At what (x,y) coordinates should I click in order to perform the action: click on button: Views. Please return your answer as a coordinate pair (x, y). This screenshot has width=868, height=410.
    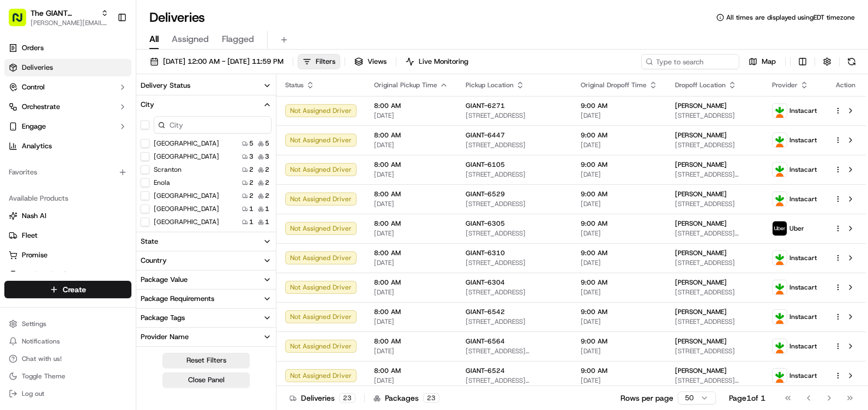
    Looking at the image, I should click on (371, 62).